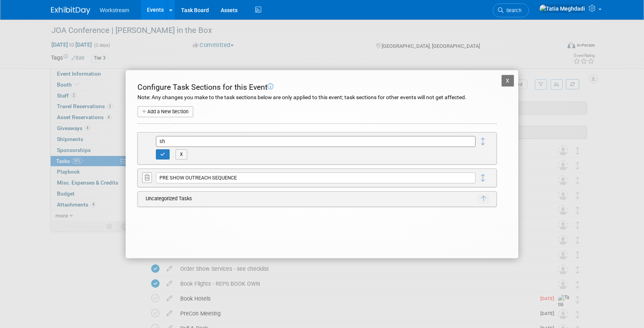 The height and width of the screenshot is (328, 644). Describe the element at coordinates (483, 199) in the screenshot. I see `i: Move uncategorized tasks to the top` at that location.